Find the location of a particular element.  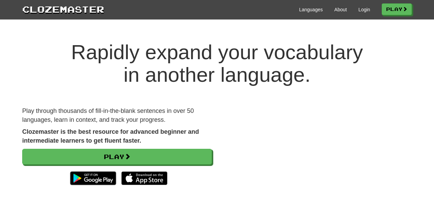

img: Get it on Google Play is located at coordinates (93, 178).